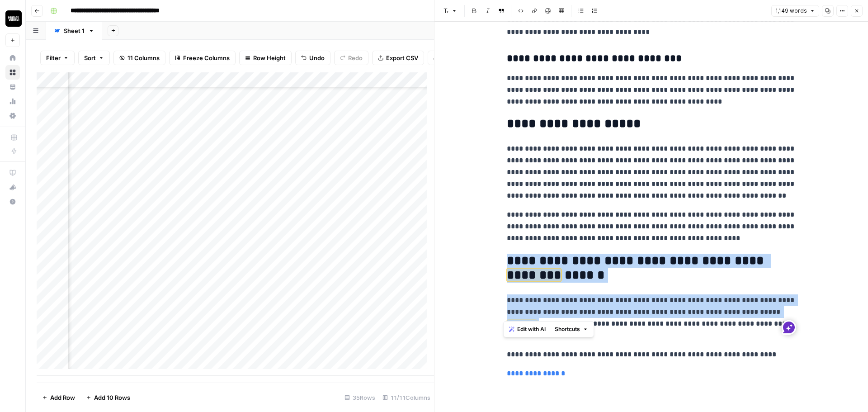 This screenshot has height=412, width=868. Describe the element at coordinates (359, 397) in the screenshot. I see `div: 35 Rows` at that location.